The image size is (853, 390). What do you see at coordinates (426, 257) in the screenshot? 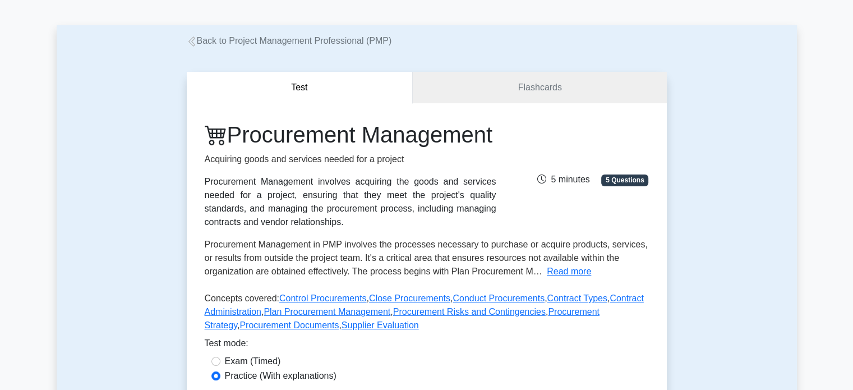
I see `span: Procurement Management in PMP involves the processes necessary to purchase or acquire products, s...` at bounding box center [426, 257].